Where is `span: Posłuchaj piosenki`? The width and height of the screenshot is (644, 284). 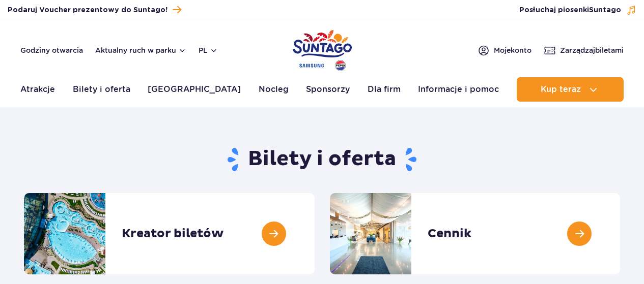 span: Posłuchaj piosenki is located at coordinates (570, 10).